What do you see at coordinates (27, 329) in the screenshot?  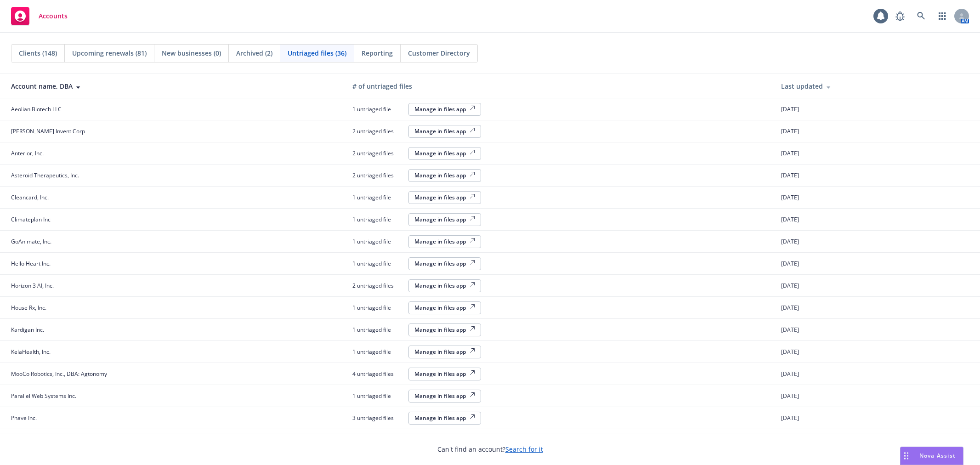 I see `span: Kardigan Inc.` at bounding box center [27, 329].